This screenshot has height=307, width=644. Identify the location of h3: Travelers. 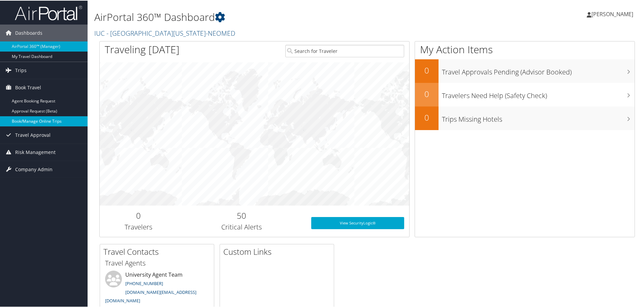
(139, 226).